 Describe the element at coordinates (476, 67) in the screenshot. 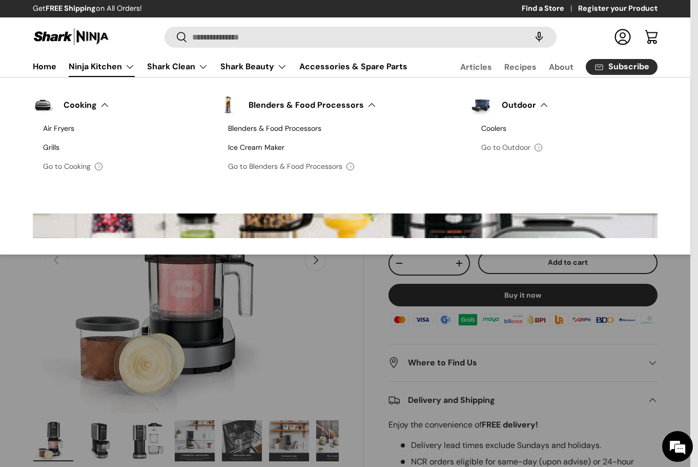

I see `a: Articles` at that location.